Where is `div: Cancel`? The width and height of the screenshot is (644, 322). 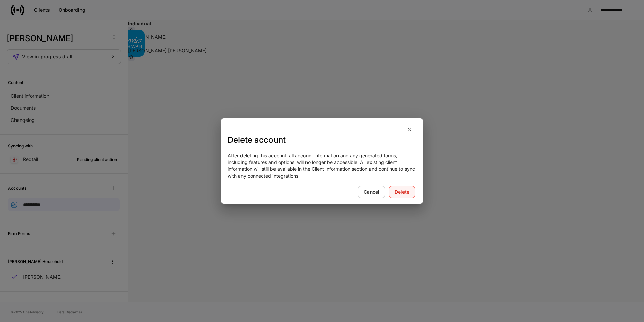 div: Cancel is located at coordinates (372, 192).